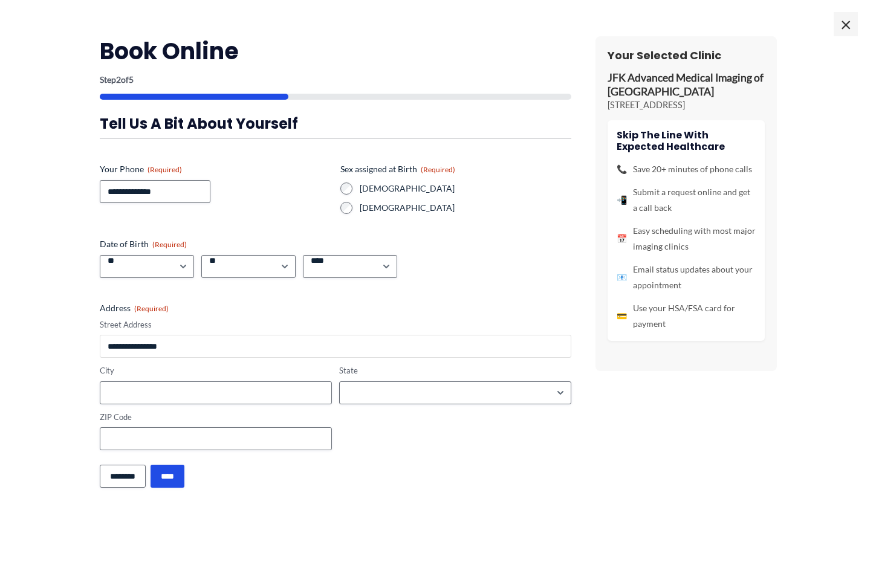  I want to click on li: Use your HSA/FSA card for payment, so click(687, 316).